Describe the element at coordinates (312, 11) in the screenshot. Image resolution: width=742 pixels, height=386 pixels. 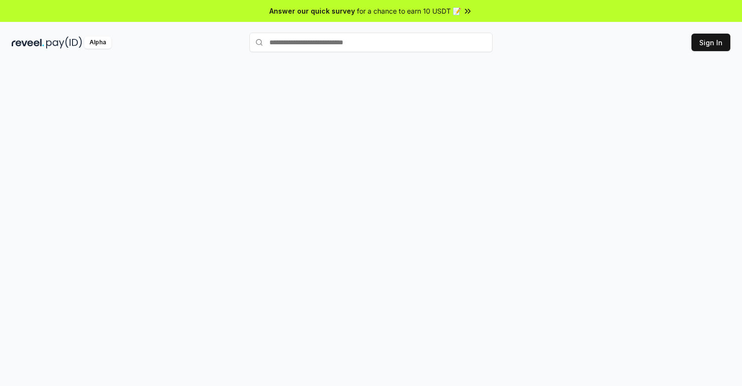
I see `span: Answer our quick survey` at that location.